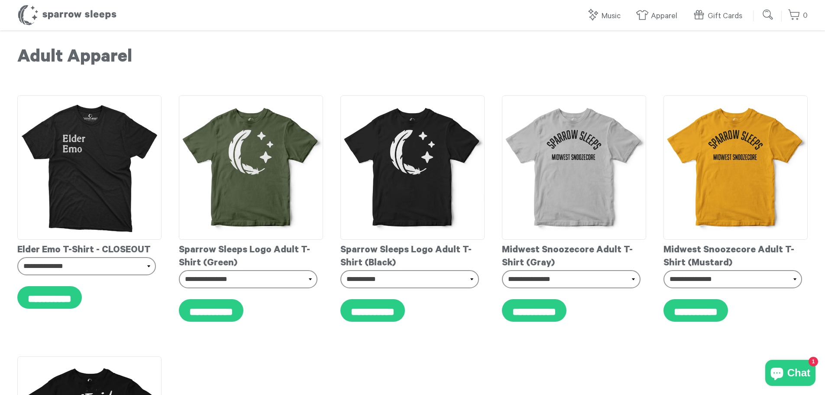 This screenshot has height=395, width=825. What do you see at coordinates (412, 167) in the screenshot?
I see `img: SparrowSleeps-logotee-black-mockup_grande.png` at bounding box center [412, 167].